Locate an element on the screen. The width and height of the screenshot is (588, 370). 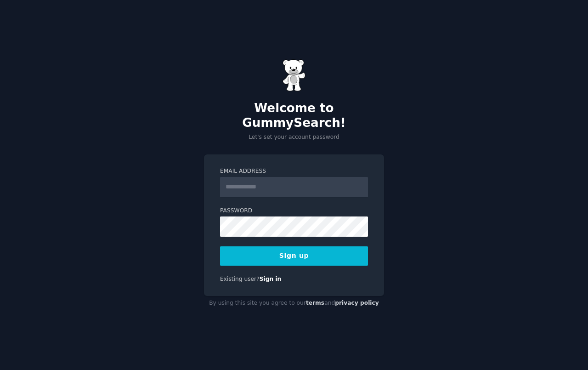
h2: Welcome to GummySearch! is located at coordinates (294, 115).